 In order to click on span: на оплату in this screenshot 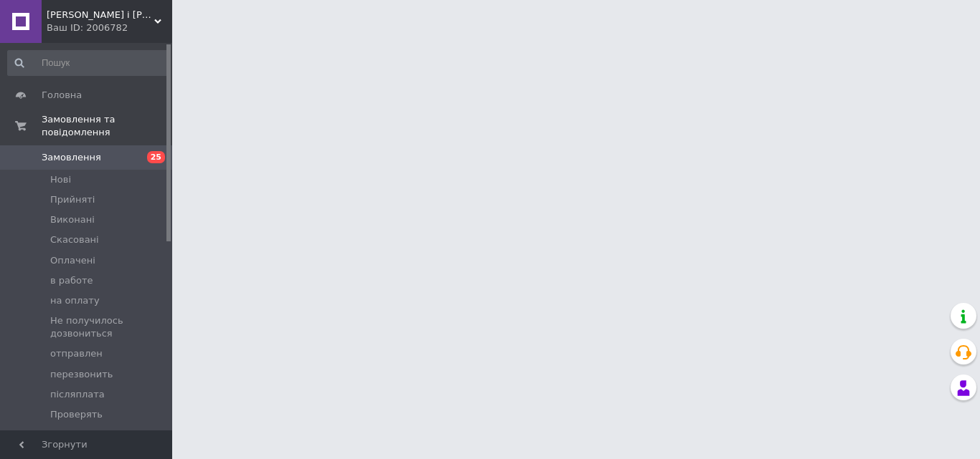, I will do `click(75, 301)`.